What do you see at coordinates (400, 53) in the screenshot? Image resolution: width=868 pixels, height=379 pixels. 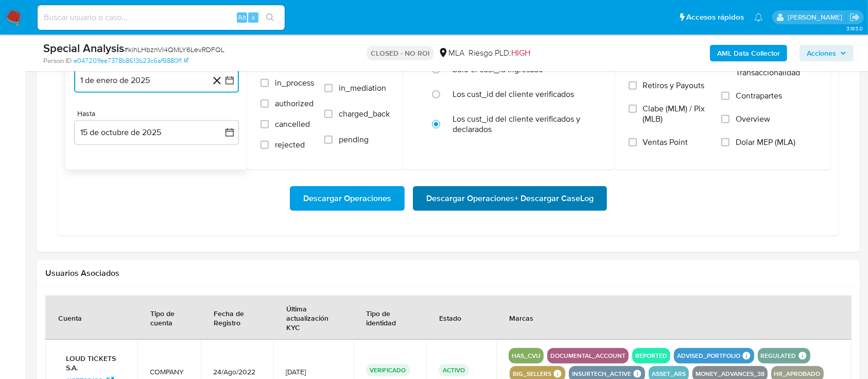 I see `p: CLOSED - NO ROI` at bounding box center [400, 53].